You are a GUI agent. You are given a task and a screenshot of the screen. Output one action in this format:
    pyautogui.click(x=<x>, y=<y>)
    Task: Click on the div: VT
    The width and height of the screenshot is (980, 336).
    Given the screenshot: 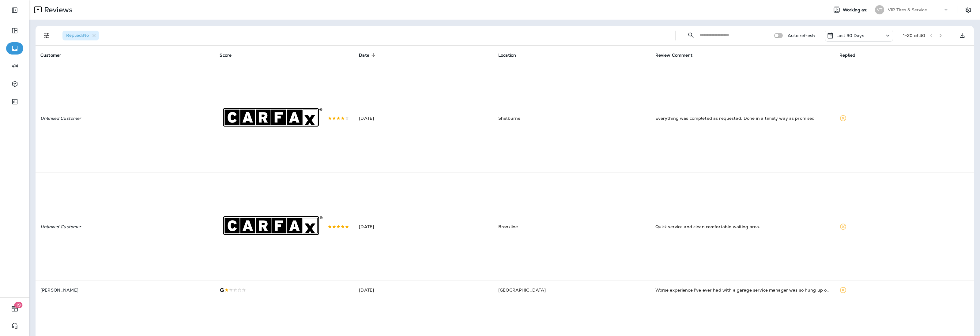 What is the action you would take?
    pyautogui.click(x=880, y=10)
    